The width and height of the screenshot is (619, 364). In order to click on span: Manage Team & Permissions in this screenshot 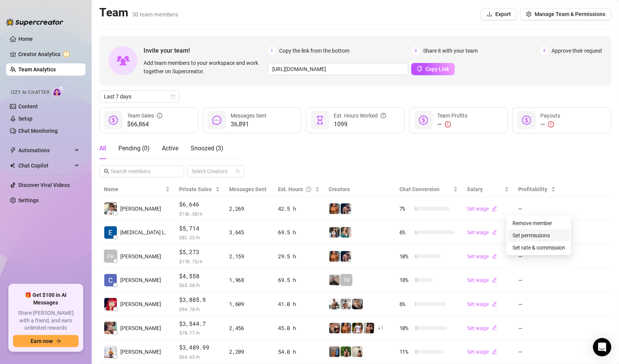, I will do `click(570, 14)`.